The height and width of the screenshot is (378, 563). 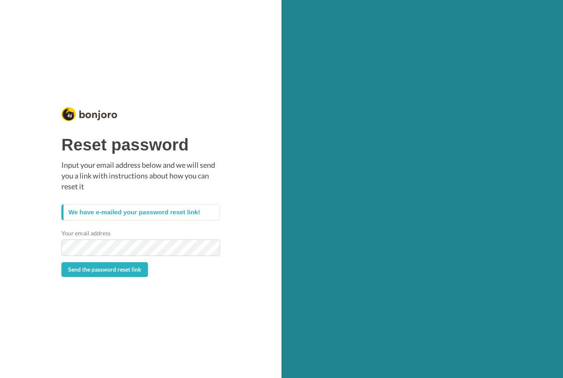 I want to click on p: Input your email address below and we will send you a link with instructions about how you can re..., so click(x=141, y=176).